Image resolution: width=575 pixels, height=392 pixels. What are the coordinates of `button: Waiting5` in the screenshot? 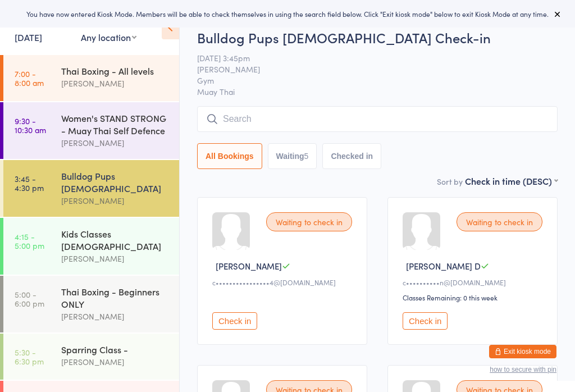 It's located at (293, 156).